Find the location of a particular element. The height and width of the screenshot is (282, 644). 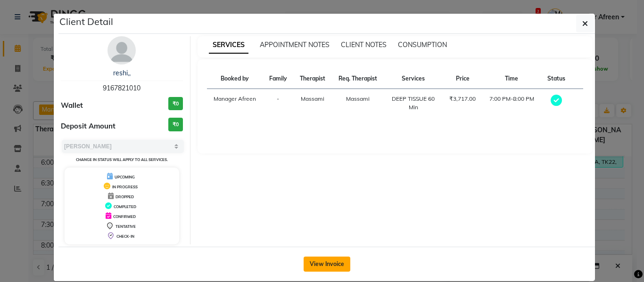

th: Status is located at coordinates (555, 78).